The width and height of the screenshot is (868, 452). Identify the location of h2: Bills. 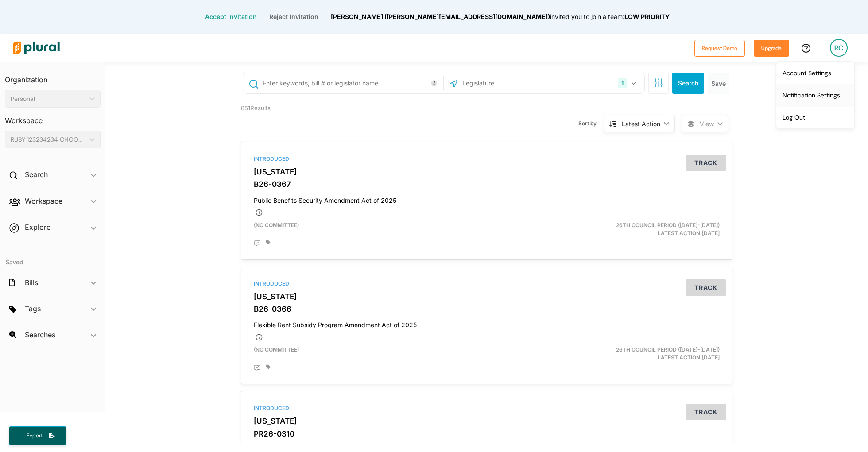
(32, 282).